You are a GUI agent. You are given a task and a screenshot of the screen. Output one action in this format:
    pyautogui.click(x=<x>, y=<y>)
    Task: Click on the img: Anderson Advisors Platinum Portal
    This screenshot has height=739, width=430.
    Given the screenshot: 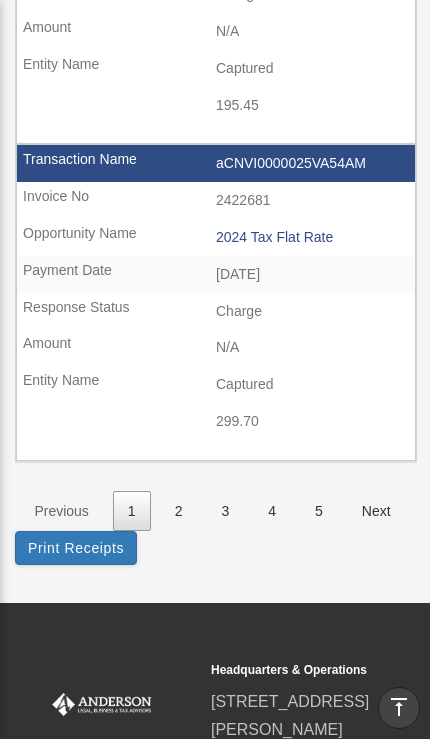 What is the action you would take?
    pyautogui.click(x=95, y=704)
    